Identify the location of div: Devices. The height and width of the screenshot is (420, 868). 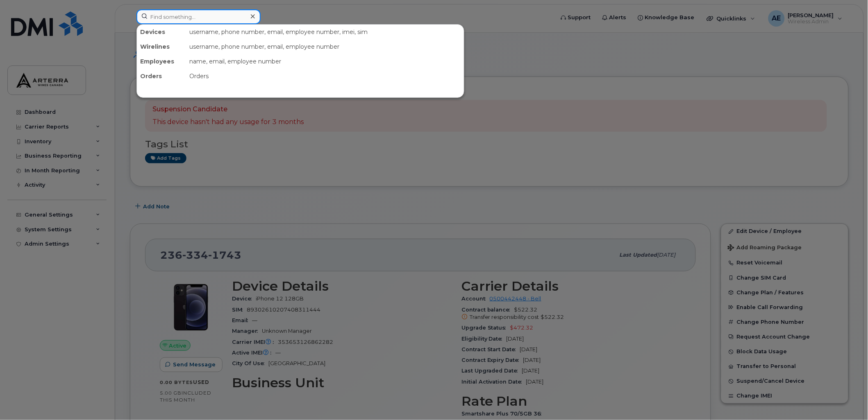
(162, 32).